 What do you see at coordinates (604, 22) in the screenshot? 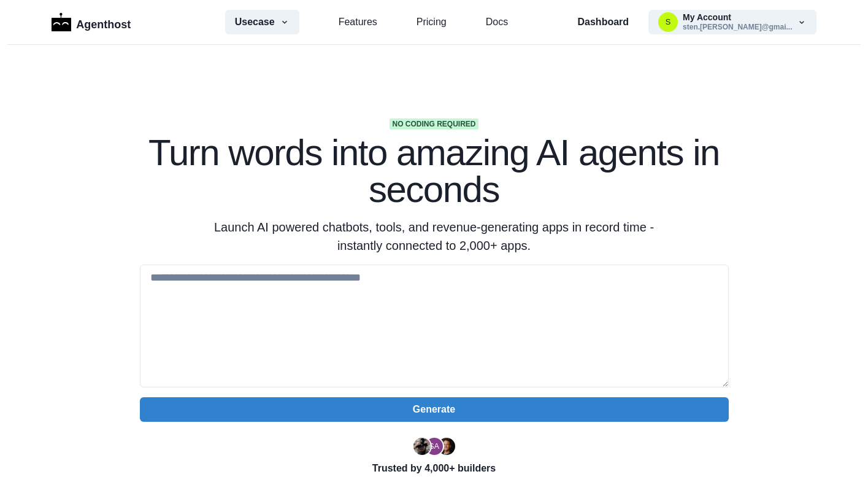
I see `a: Dashboard` at bounding box center [604, 22].